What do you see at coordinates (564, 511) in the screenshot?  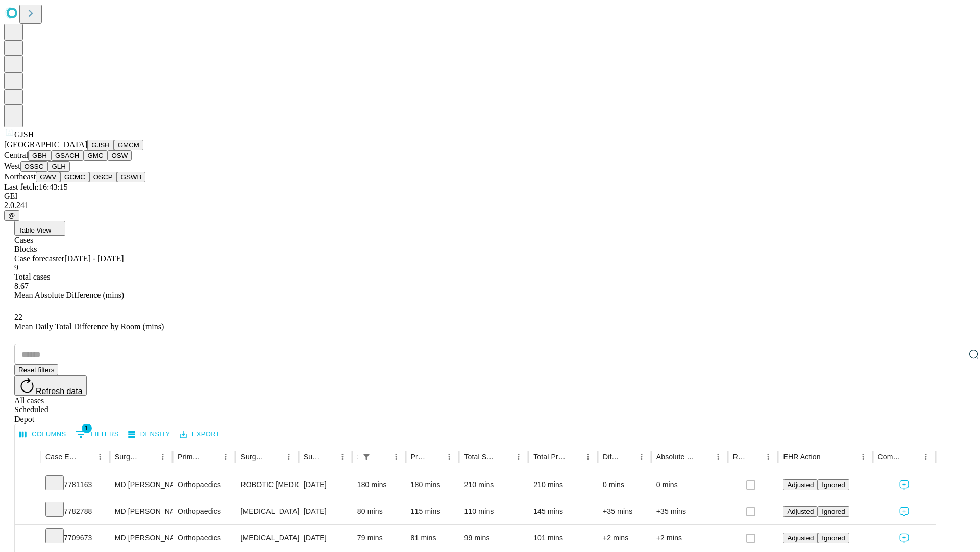 I see `div: 145 mins` at bounding box center [564, 511].